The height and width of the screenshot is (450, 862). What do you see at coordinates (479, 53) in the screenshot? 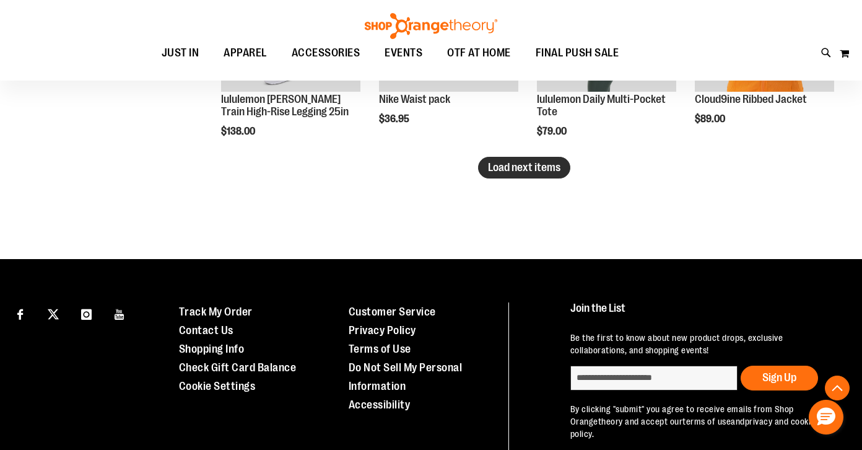
I see `a: OTF AT HOME` at bounding box center [479, 53].